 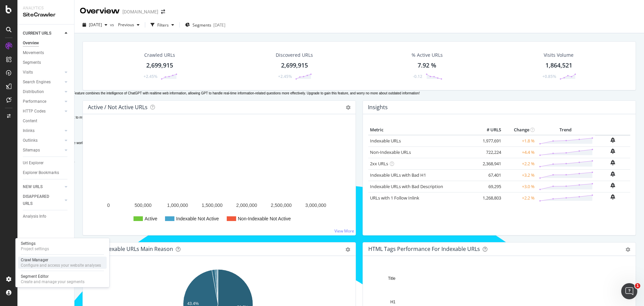 I want to click on td: 1,977,691, so click(x=489, y=141).